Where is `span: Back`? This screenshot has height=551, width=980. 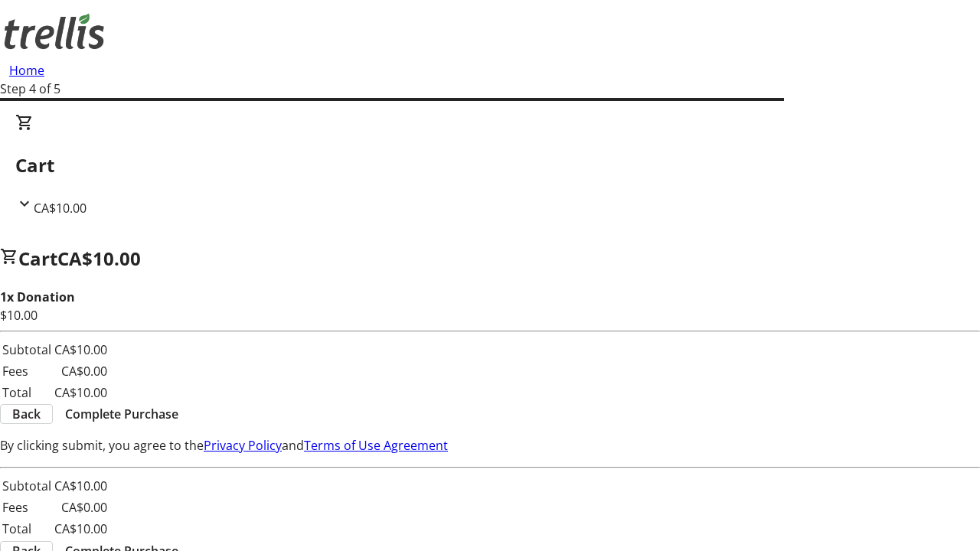
span: Back is located at coordinates (26, 414).